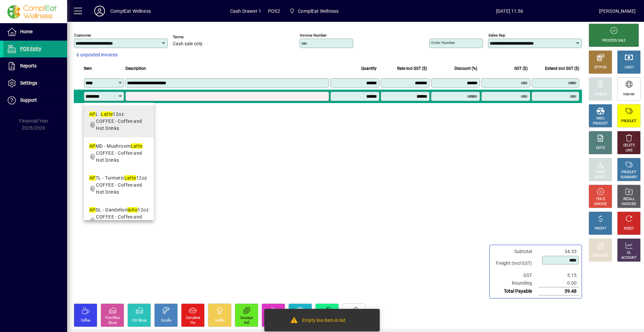  Describe the element at coordinates (188, 44) in the screenshot. I see `span: Cash sale only` at that location.